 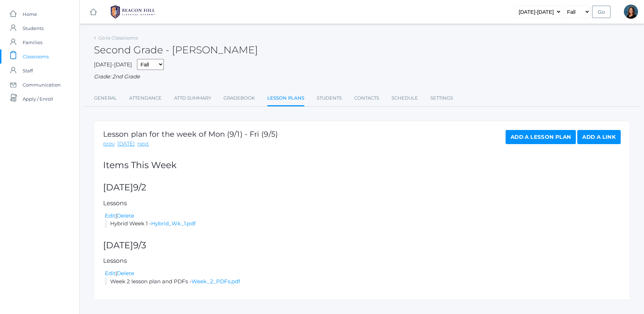 I want to click on a: Students, so click(x=329, y=98).